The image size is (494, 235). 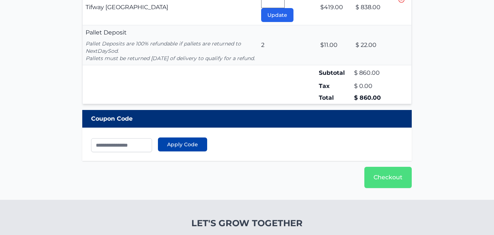 I want to click on td: Tax, so click(x=335, y=86).